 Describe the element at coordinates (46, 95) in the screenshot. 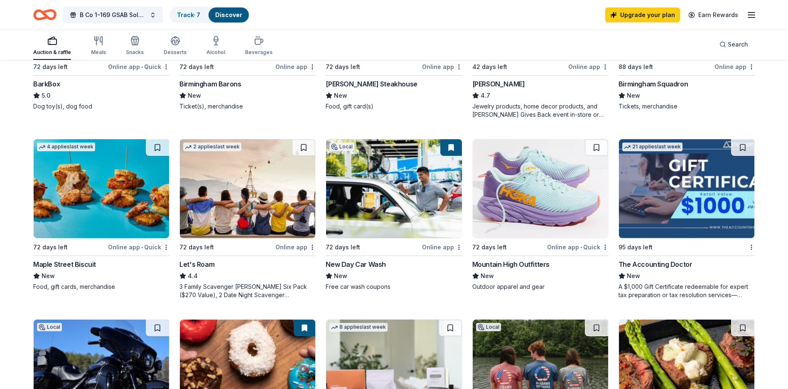

I see `span: 5.0` at that location.